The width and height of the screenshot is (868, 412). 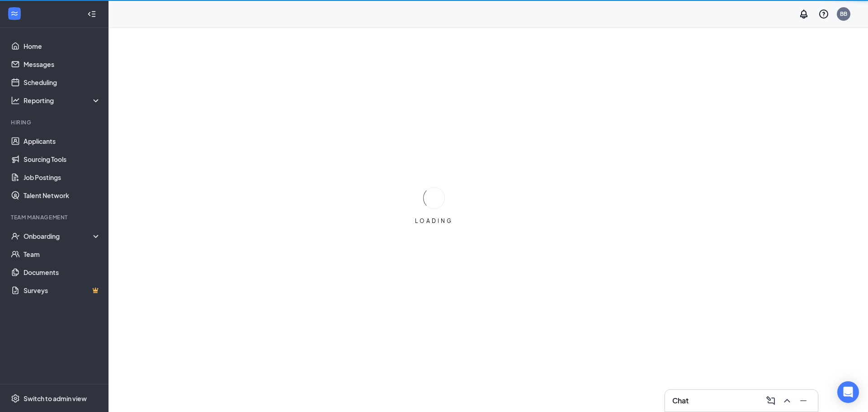 I want to click on a: Applicants, so click(x=62, y=141).